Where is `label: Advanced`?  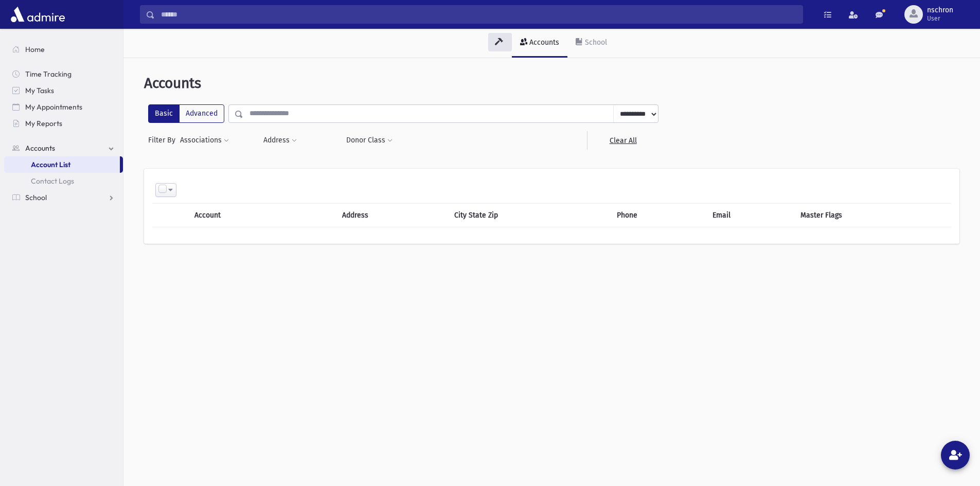
label: Advanced is located at coordinates (202, 114).